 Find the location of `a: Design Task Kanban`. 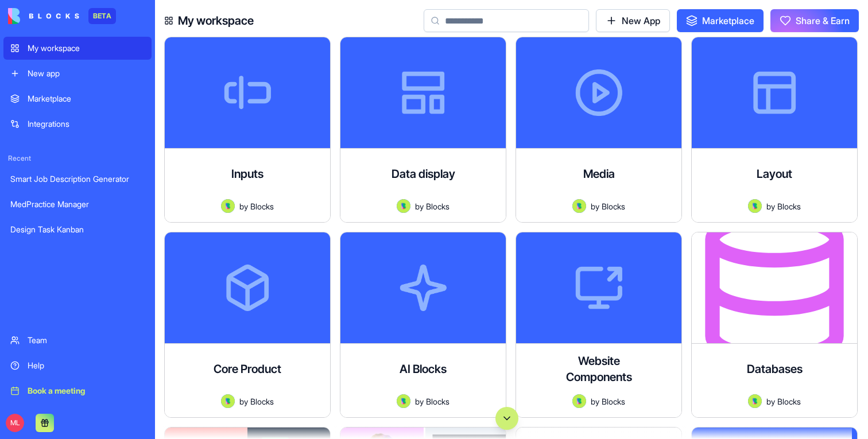

a: Design Task Kanban is located at coordinates (77, 230).